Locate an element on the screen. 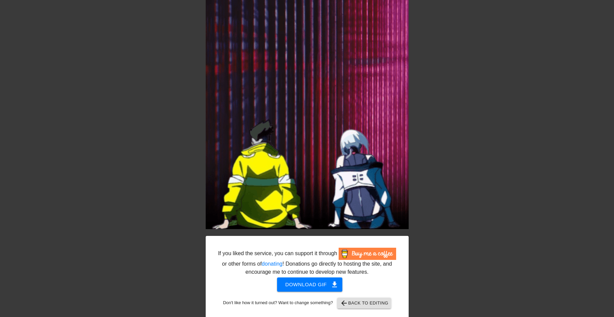  a: Download gif is located at coordinates (307, 284).